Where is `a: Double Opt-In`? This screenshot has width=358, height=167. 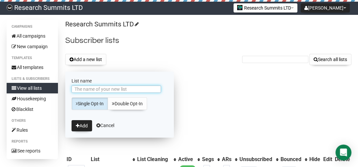
a: Double Opt-In is located at coordinates (127, 104).